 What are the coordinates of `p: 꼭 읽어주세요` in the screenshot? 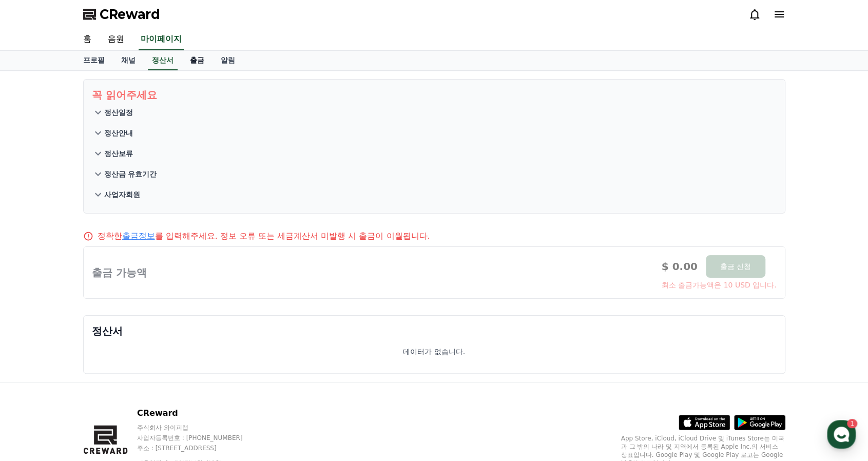 It's located at (434, 95).